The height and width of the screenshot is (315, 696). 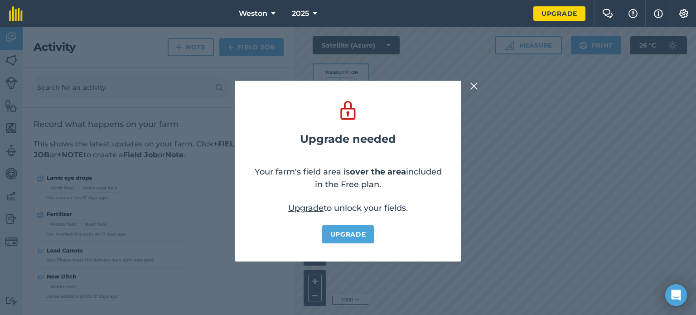 I want to click on p: to unlock your fields., so click(x=348, y=208).